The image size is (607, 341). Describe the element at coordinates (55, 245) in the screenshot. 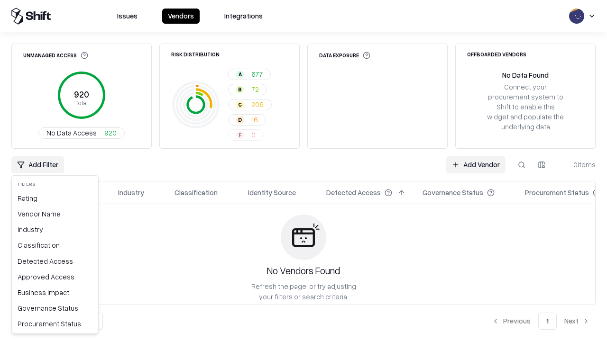

I see `div: Classification` at that location.